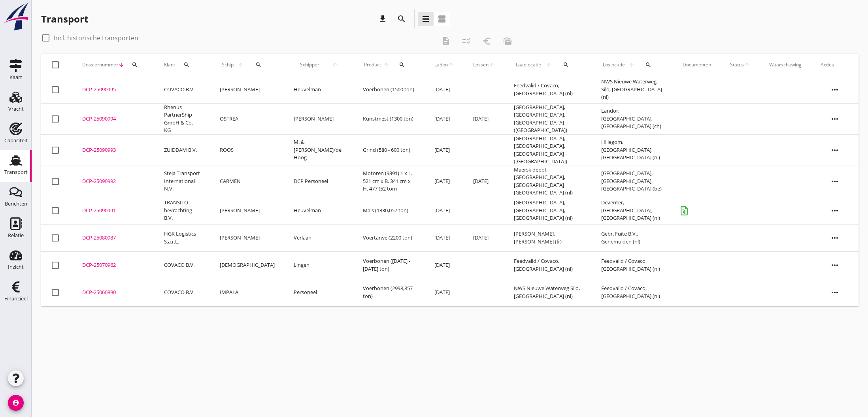  I want to click on td: CARMEN, so click(247, 181).